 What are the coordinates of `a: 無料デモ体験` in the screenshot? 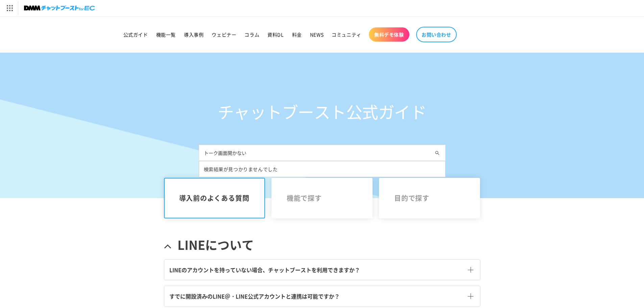 It's located at (389, 35).